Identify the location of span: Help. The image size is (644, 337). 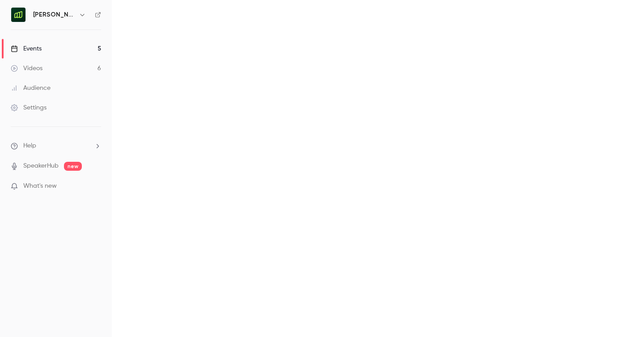
(29, 146).